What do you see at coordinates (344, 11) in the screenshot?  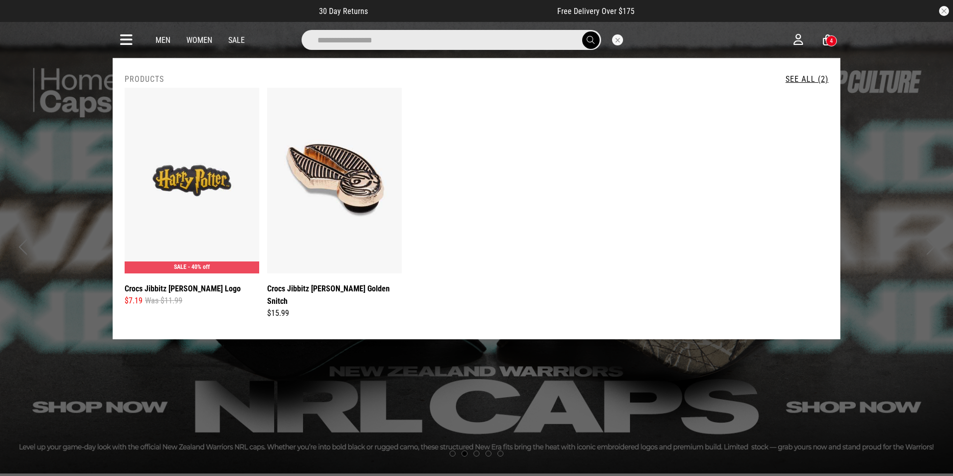 I see `span: 30 Day Returns` at bounding box center [344, 11].